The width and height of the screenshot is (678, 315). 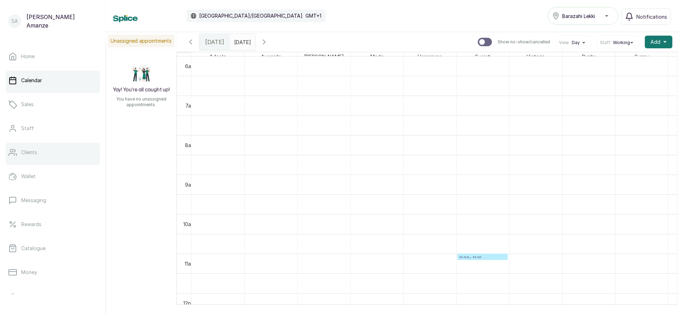 I want to click on a: Home, so click(x=53, y=56).